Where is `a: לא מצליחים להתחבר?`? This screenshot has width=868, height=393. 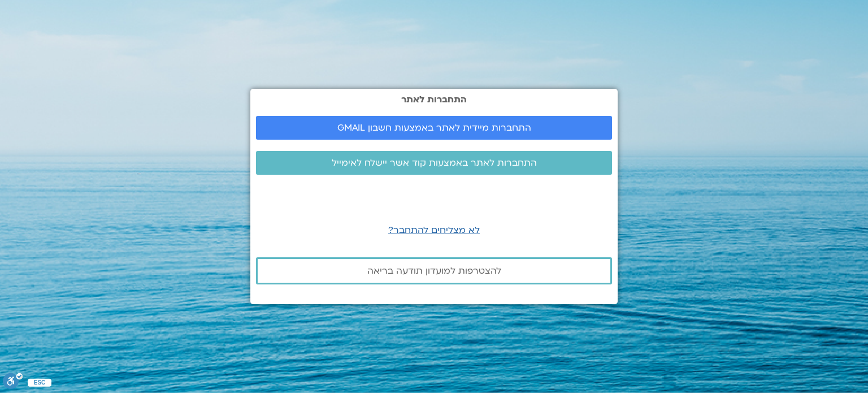
a: לא מצליחים להתחבר? is located at coordinates (434, 230).